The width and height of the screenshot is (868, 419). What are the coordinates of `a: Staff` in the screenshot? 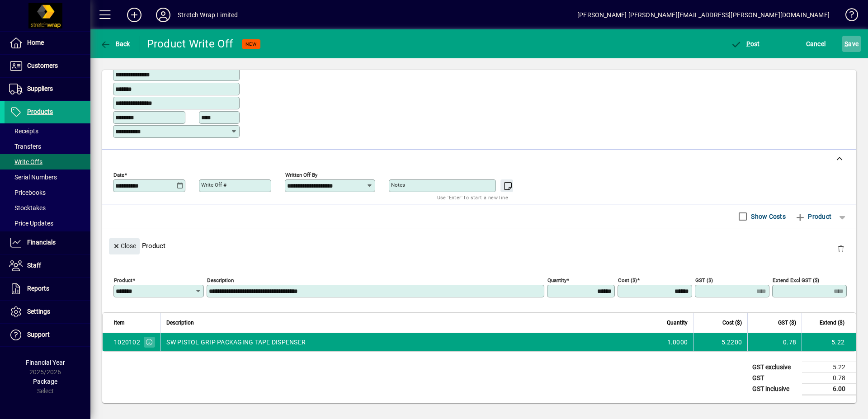 It's located at (48, 266).